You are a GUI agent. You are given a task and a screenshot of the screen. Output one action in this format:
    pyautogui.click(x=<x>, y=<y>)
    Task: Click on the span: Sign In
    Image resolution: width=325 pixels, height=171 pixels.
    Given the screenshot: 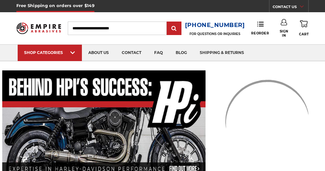 What is the action you would take?
    pyautogui.click(x=284, y=33)
    